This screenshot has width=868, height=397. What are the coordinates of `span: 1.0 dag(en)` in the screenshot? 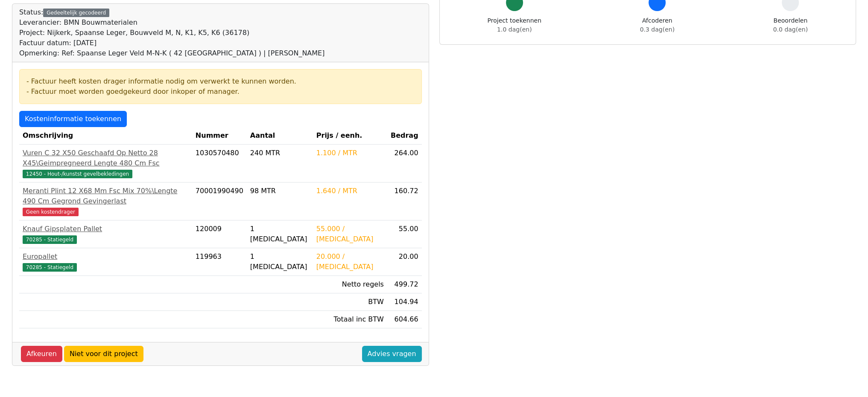 It's located at (514, 30).